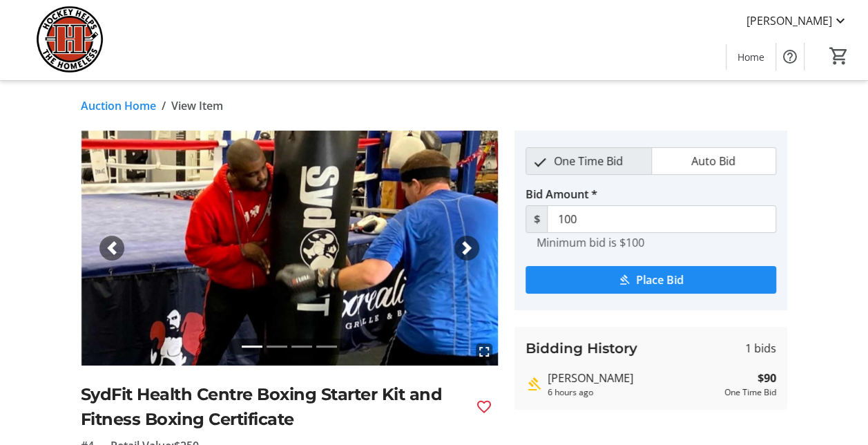 This screenshot has height=445, width=868. Describe the element at coordinates (750, 392) in the screenshot. I see `div: One Time Bid` at that location.